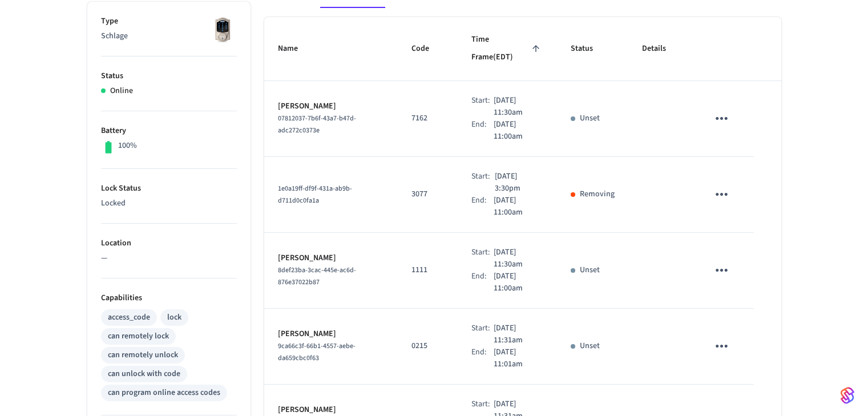 The height and width of the screenshot is (416, 868). I want to click on span: Time Frame(EDT), so click(507, 48).